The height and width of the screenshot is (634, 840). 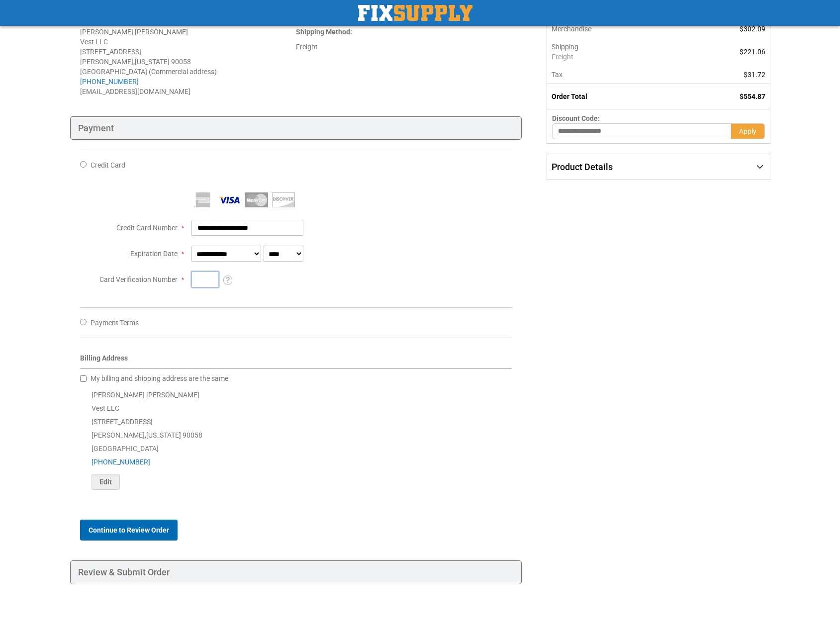 What do you see at coordinates (404, 47) in the screenshot?
I see `div: Freight` at bounding box center [404, 47].